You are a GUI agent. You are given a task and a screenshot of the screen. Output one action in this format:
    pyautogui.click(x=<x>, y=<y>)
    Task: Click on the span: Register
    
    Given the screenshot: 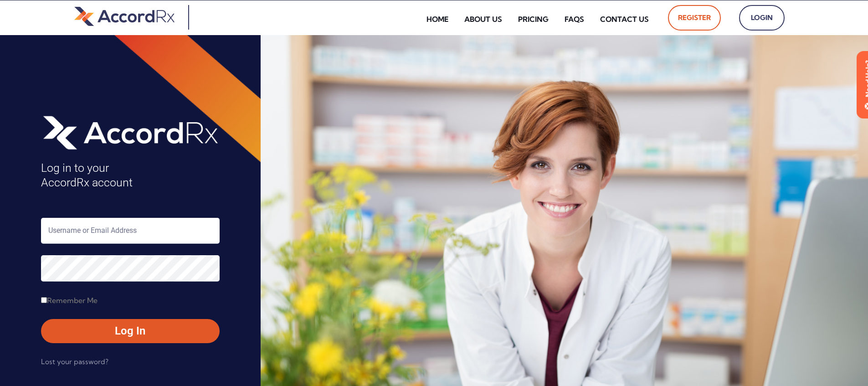 What is the action you would take?
    pyautogui.click(x=695, y=18)
    